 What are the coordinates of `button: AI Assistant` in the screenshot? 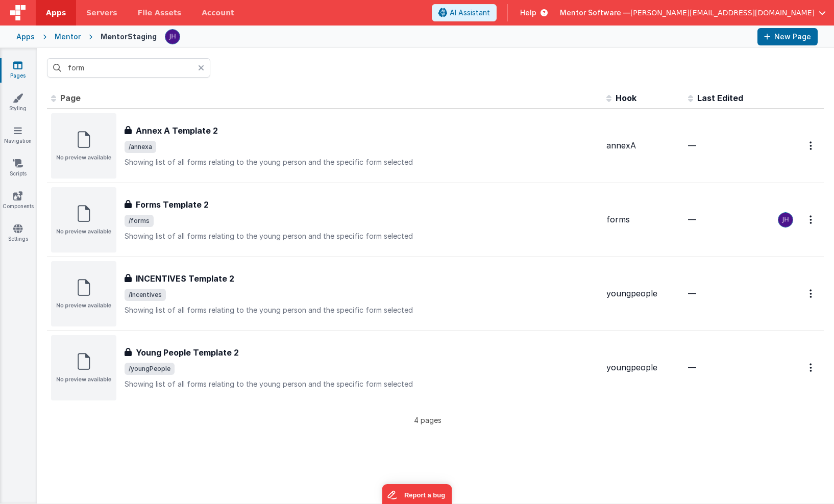 It's located at (464, 13).